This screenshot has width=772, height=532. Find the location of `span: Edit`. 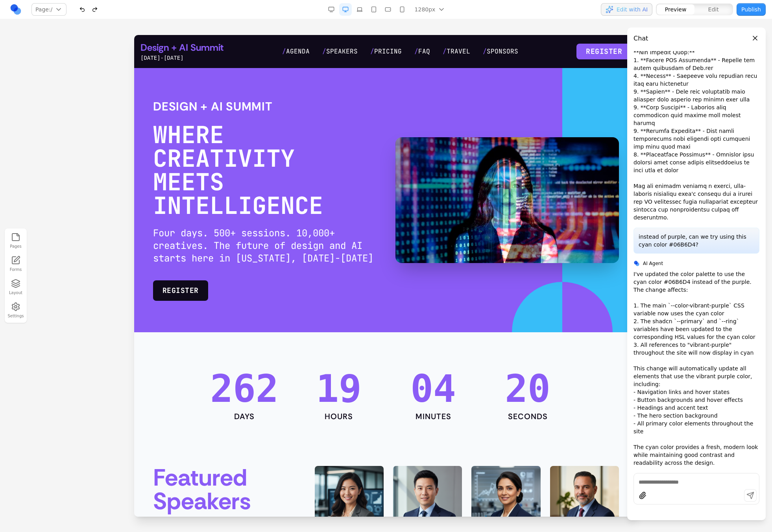

span: Edit is located at coordinates (713, 9).